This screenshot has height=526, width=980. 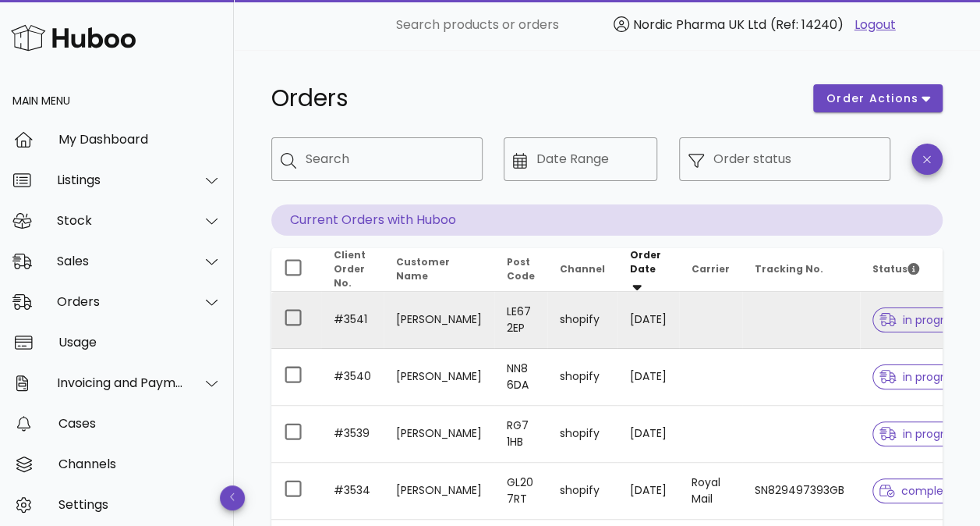 What do you see at coordinates (352, 320) in the screenshot?
I see `td: #3541` at bounding box center [352, 320].